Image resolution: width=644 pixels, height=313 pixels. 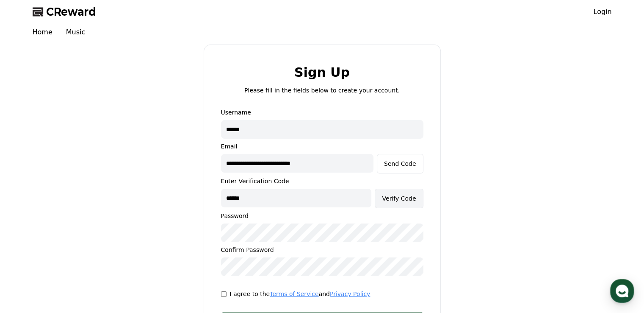 I want to click on p: Please fill in the fields below to create your account., so click(x=322, y=90).